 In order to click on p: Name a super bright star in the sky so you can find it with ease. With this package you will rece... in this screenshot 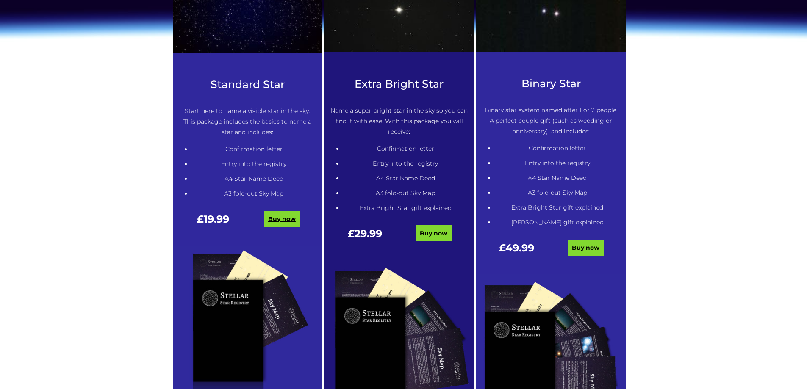, I will do `click(399, 121)`.